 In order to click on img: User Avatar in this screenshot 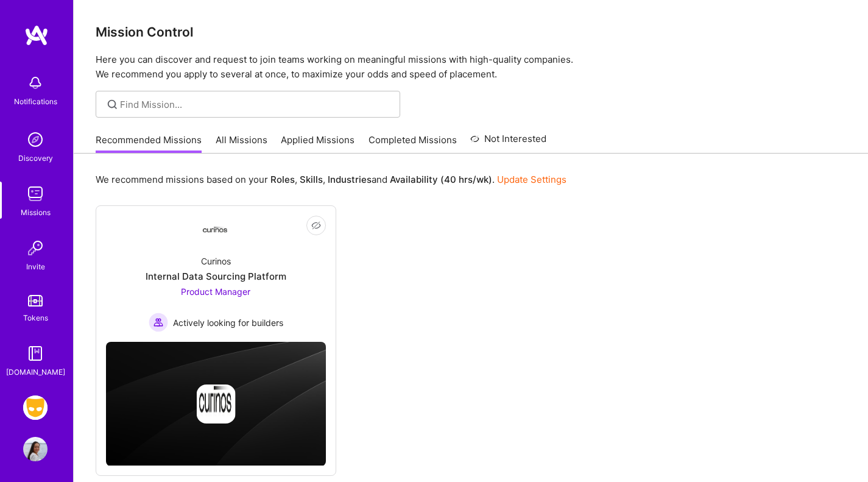, I will do `click(35, 449)`.